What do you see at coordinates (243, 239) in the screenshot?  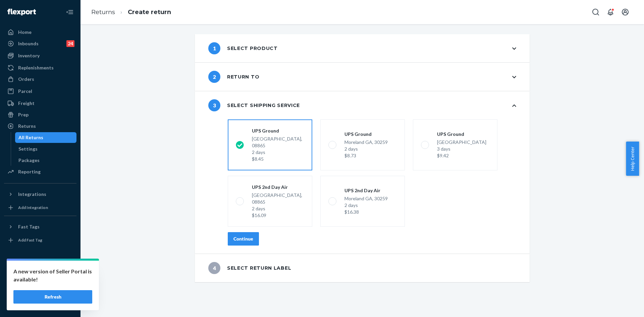 I see `div: Continue` at bounding box center [243, 239].